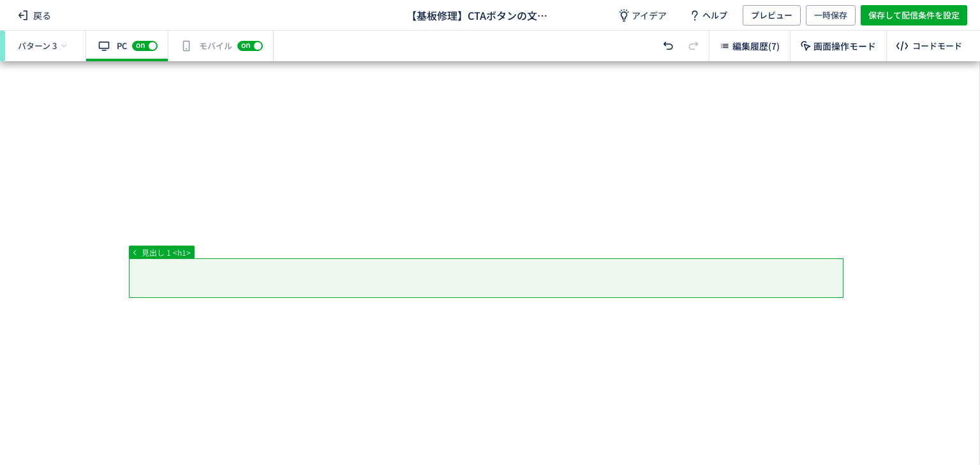 Image resolution: width=980 pixels, height=465 pixels. What do you see at coordinates (715, 15) in the screenshot?
I see `span: ヘルプ` at bounding box center [715, 15].